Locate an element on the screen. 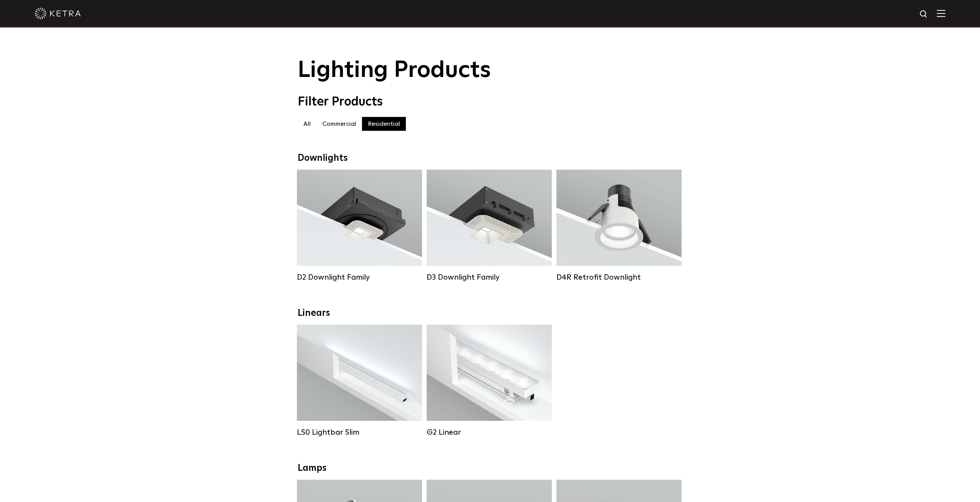  a: D4R Retrofit Downlight Lumen Output:800Colors:White / BlackBeam Angles:15° / 25° / 40° / 60°Watta... is located at coordinates (619, 226).